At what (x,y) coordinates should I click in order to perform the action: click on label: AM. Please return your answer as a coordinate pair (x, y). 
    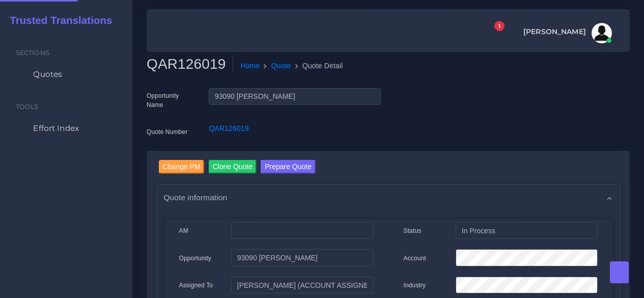
    Looking at the image, I should click on (184, 231).